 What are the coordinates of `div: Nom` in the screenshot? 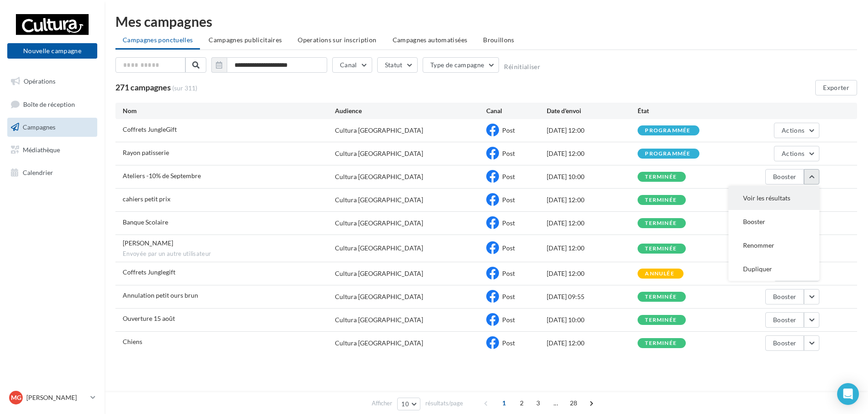 It's located at (229, 111).